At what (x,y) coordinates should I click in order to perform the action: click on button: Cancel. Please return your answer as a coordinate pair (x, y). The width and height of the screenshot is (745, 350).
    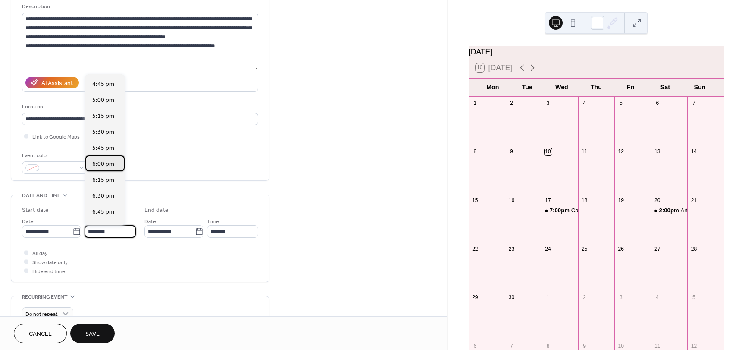
    Looking at the image, I should click on (40, 333).